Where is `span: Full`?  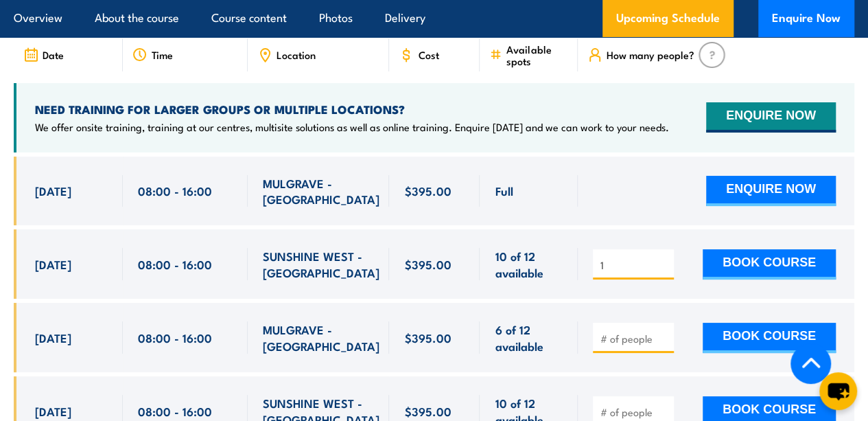 span: Full is located at coordinates (504, 190).